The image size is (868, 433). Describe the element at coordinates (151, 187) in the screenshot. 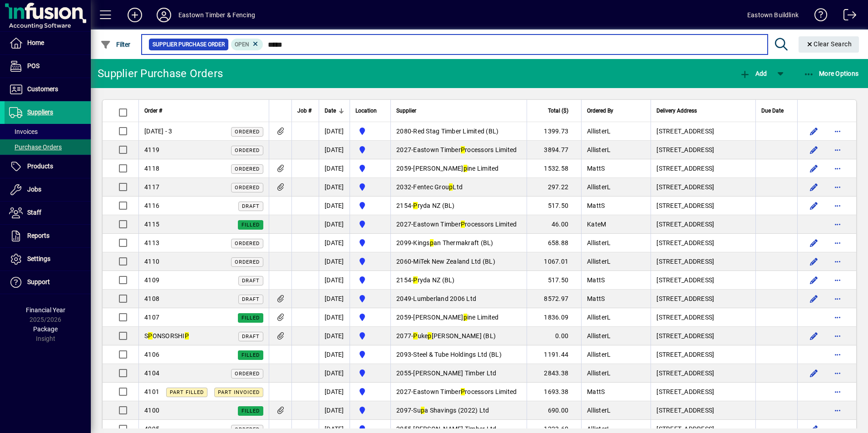

I see `span: 4117` at that location.